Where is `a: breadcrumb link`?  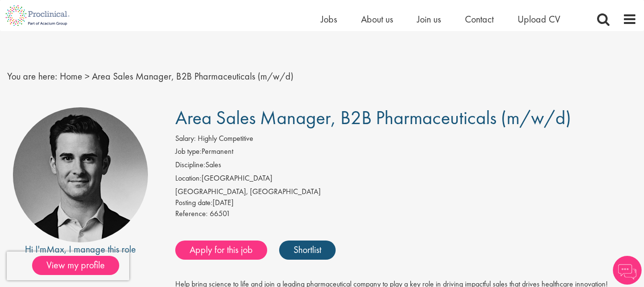 a: breadcrumb link is located at coordinates (71, 76).